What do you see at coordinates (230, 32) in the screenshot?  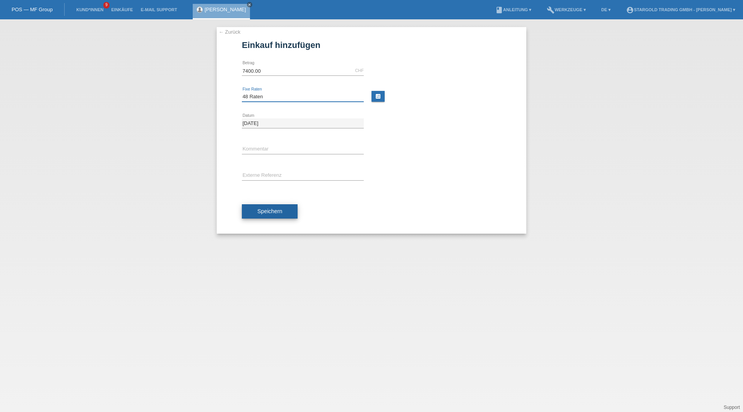 I see `a: ← Zurück` at bounding box center [230, 32].